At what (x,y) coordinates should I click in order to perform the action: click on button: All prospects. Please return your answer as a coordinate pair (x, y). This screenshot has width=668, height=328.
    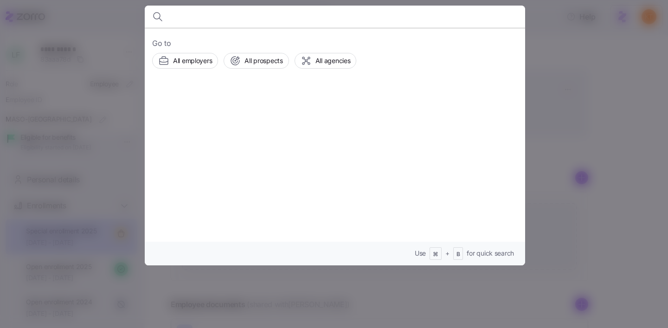
    Looking at the image, I should click on (256, 61).